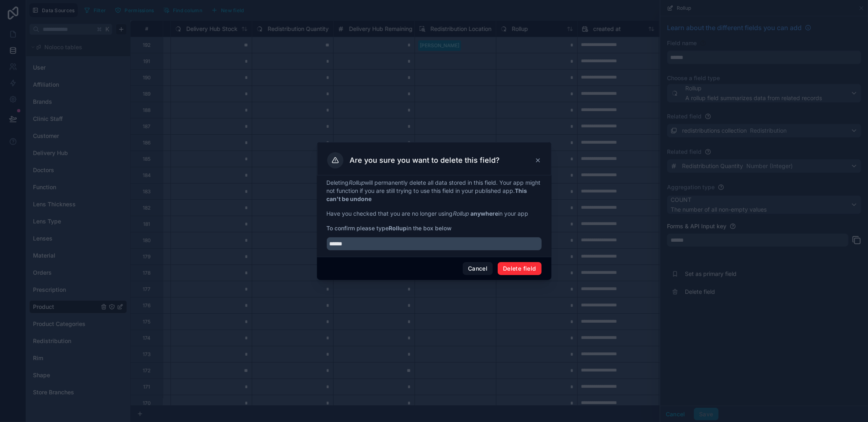 This screenshot has height=422, width=868. I want to click on p: Deleting will permanently delete all data stored in this field. Your app might not function if yo..., so click(434, 191).